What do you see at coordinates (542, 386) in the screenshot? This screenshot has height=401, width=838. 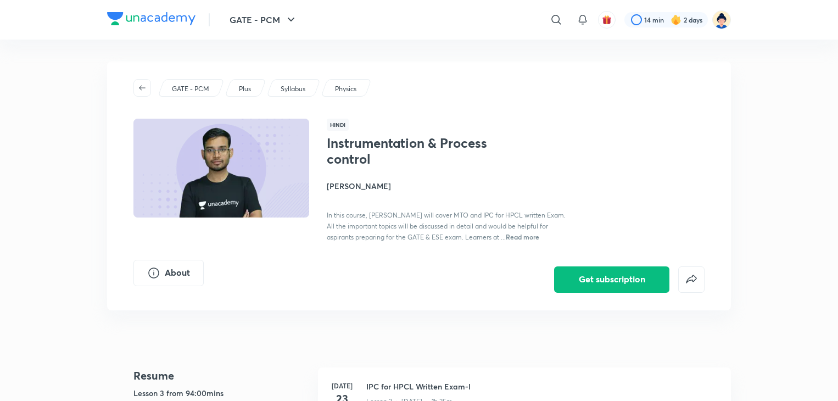 I see `h3: IPC for HPCL Written Exam-I` at bounding box center [542, 386].